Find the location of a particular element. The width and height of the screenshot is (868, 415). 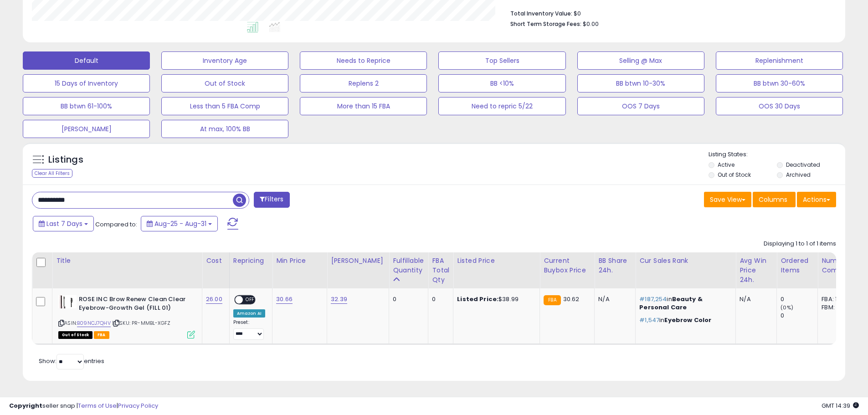

span: OFF is located at coordinates (250, 300).